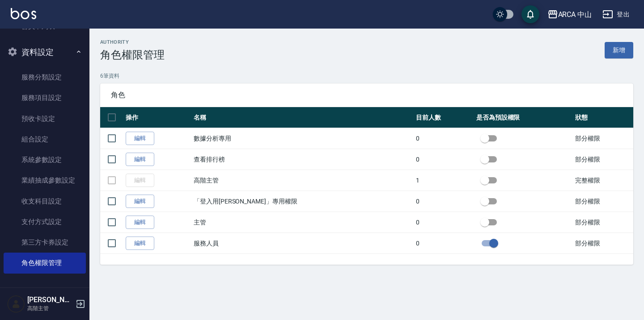  I want to click on th: 名稱, so click(302, 118).